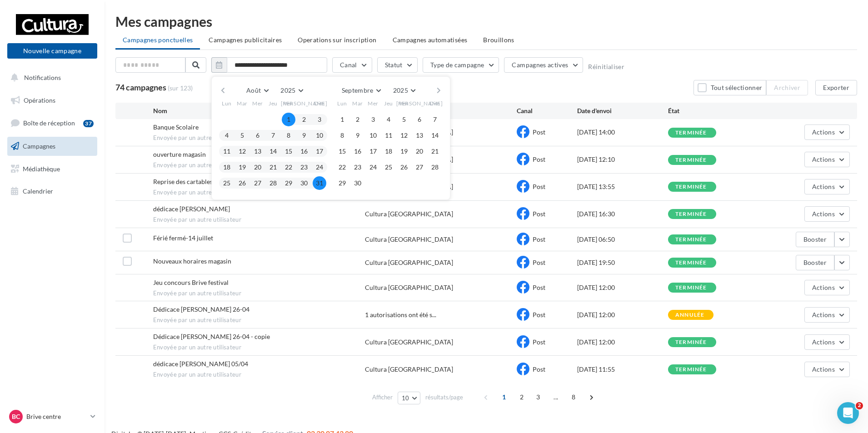 The height and width of the screenshot is (433, 868). I want to click on button: Exporter, so click(836, 88).